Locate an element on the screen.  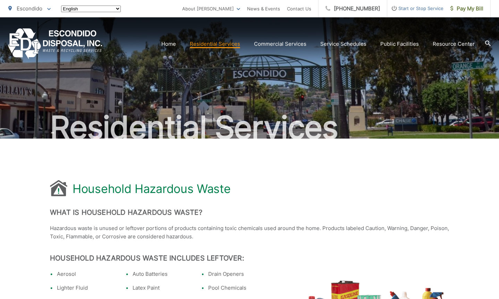
p: Hazardous waste is unused or leftover portions of products containing toxic chemicals used around... is located at coordinates (249, 233).